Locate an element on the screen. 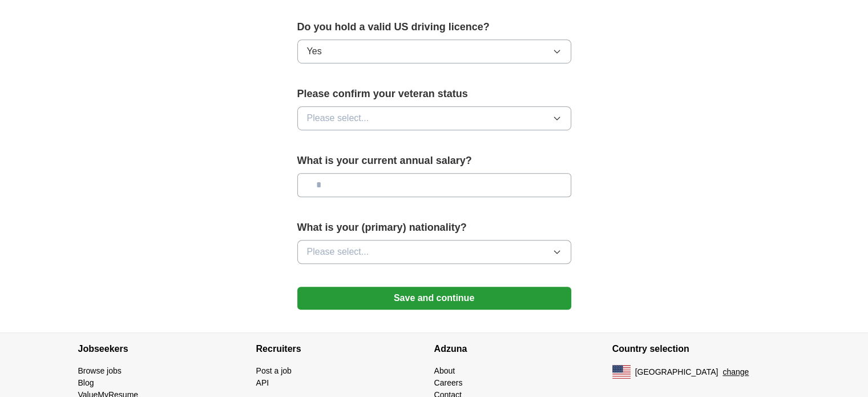 The width and height of the screenshot is (868, 397). button: Yes is located at coordinates (434, 51).